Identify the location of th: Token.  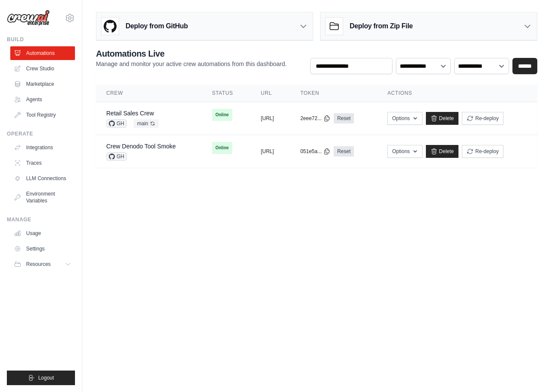
(333, 93).